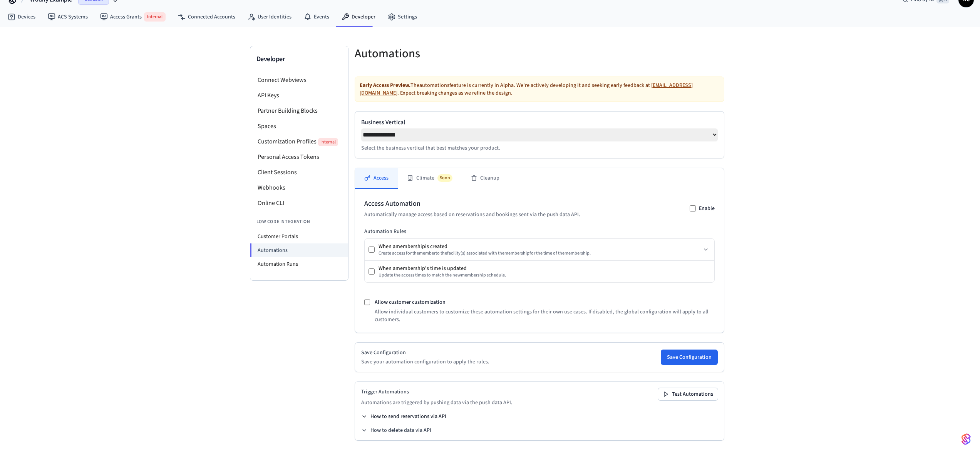  Describe the element at coordinates (442, 268) in the screenshot. I see `div: When a membership 's time is updated` at that location.